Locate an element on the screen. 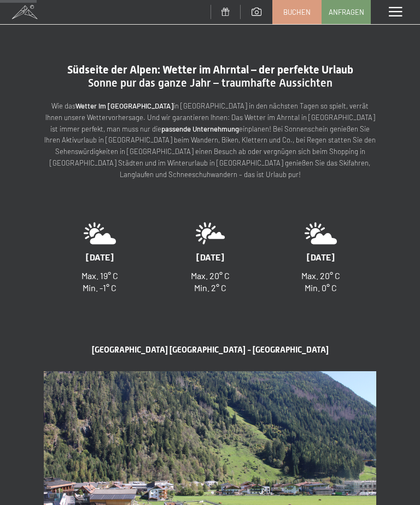 This screenshot has height=505, width=420. span: Buchen is located at coordinates (298, 12).